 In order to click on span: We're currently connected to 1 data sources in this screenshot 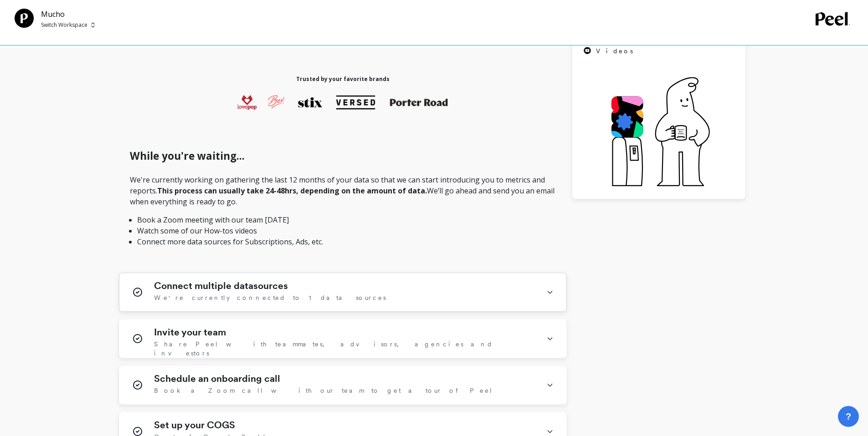, I will do `click(270, 298)`.